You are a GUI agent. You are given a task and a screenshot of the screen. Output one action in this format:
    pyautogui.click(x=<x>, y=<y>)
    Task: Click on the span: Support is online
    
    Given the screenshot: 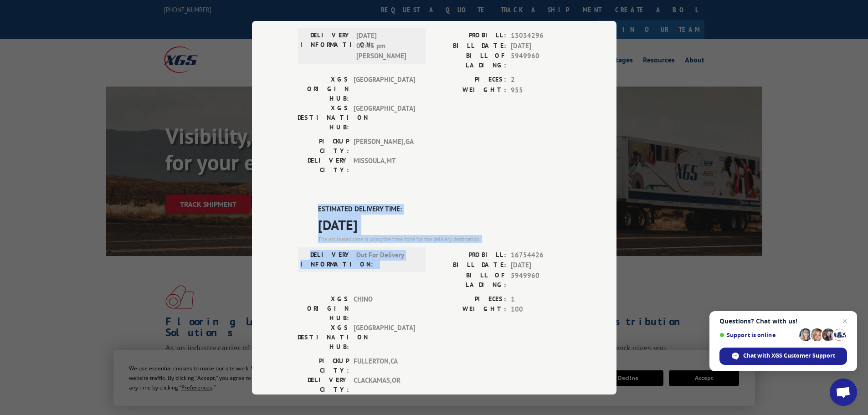 What is the action you would take?
    pyautogui.click(x=758, y=335)
    